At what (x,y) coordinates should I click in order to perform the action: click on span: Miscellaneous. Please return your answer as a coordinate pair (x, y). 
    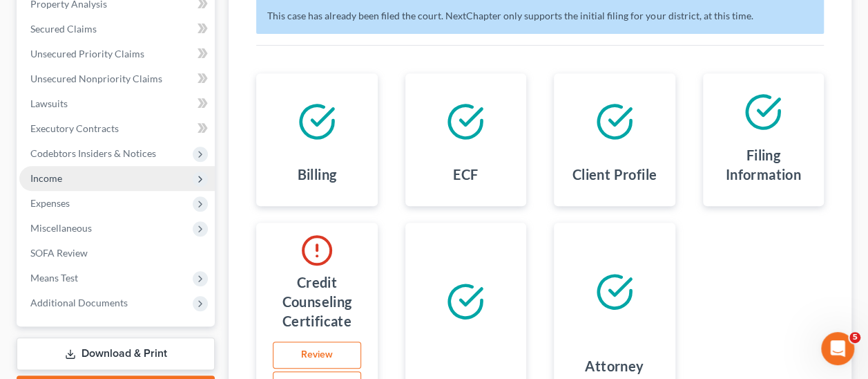
    Looking at the image, I should click on (60, 227).